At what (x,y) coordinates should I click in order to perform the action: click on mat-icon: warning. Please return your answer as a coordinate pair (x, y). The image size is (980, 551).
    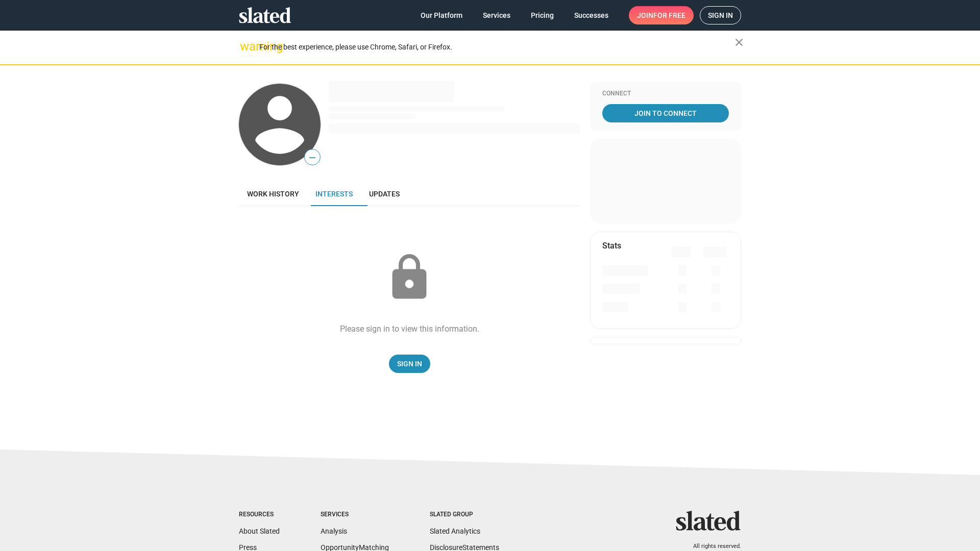
    Looking at the image, I should click on (246, 46).